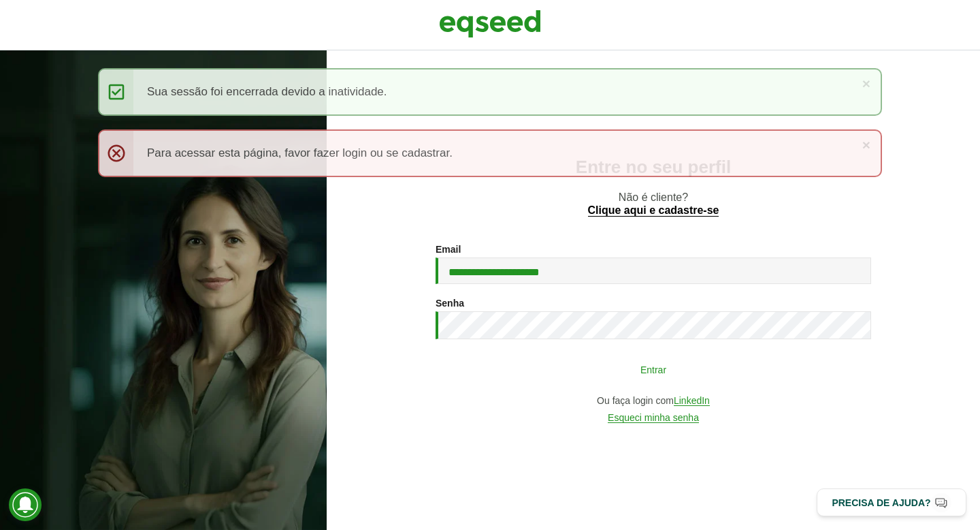  Describe the element at coordinates (450, 303) in the screenshot. I see `label: Senha` at that location.